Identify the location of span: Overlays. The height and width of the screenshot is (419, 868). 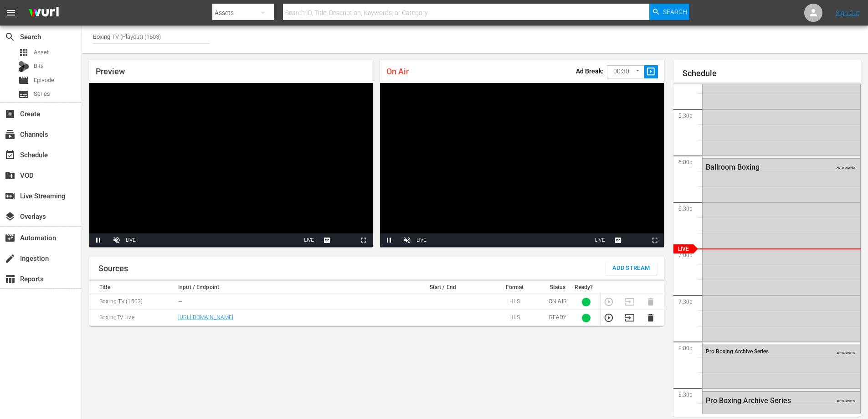
(10, 217).